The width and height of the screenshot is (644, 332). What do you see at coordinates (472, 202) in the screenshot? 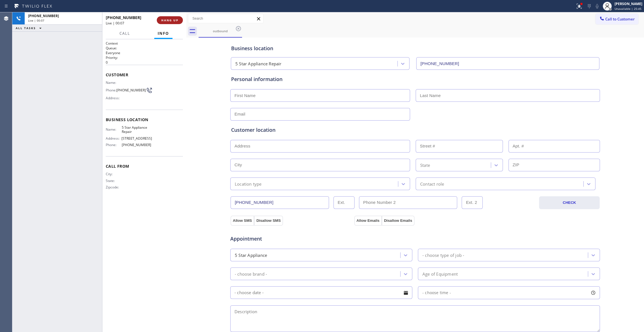
I see `input: Ext. 2` at bounding box center [472, 202].